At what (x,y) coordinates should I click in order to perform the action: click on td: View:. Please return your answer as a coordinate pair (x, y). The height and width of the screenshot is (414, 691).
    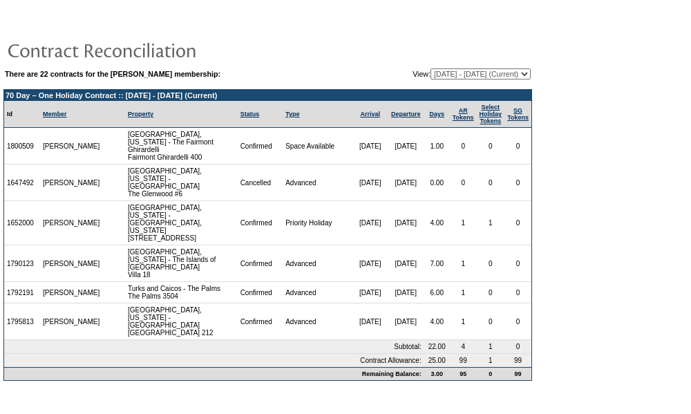
    Looking at the image, I should click on (437, 74).